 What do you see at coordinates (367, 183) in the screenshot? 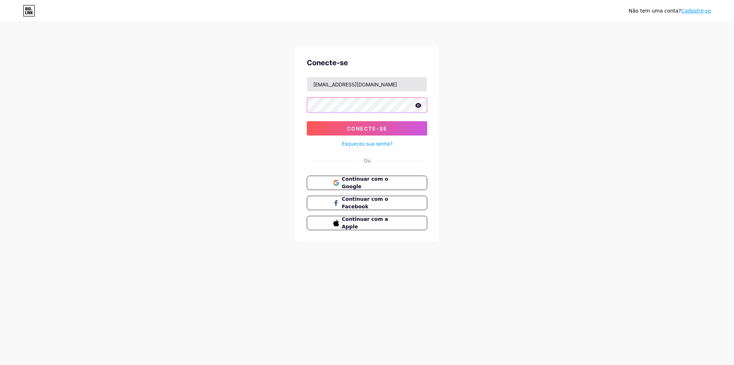
I see `button: Continuar com o Google` at bounding box center [367, 183].